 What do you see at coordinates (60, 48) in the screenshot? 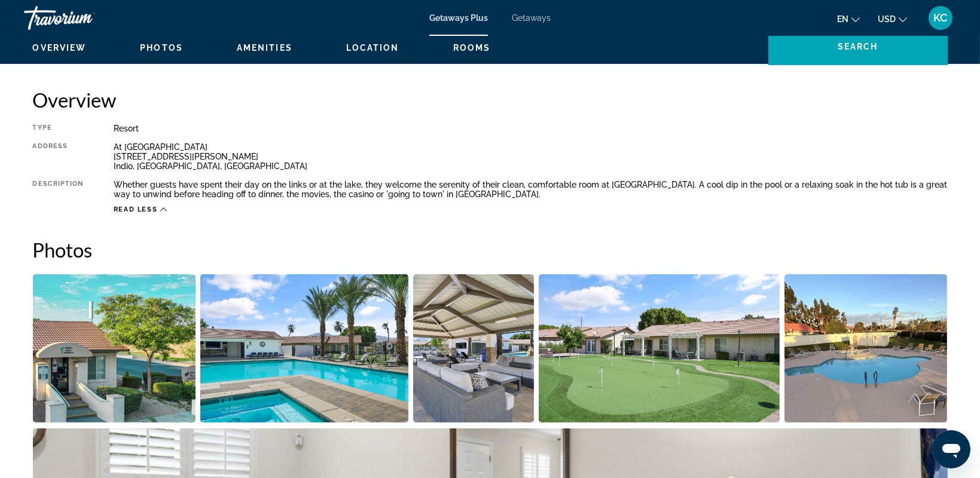
I see `span: Overview` at bounding box center [60, 48].